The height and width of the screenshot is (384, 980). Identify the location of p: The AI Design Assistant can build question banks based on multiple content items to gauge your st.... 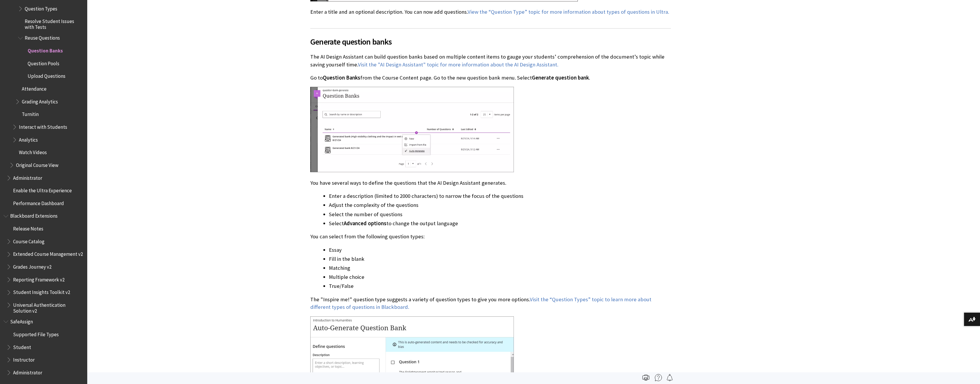
(491, 61).